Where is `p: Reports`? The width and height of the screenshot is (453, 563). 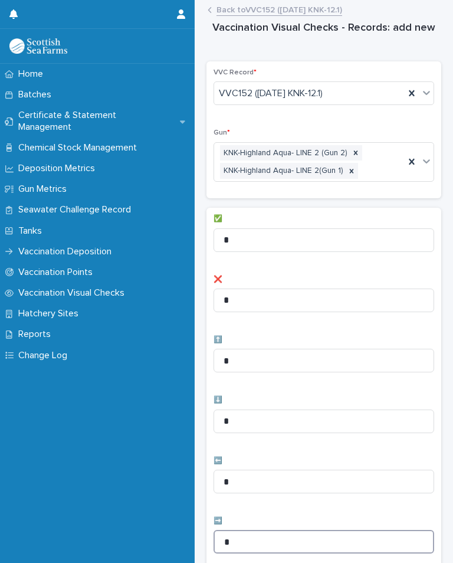
p: Reports is located at coordinates (37, 334).